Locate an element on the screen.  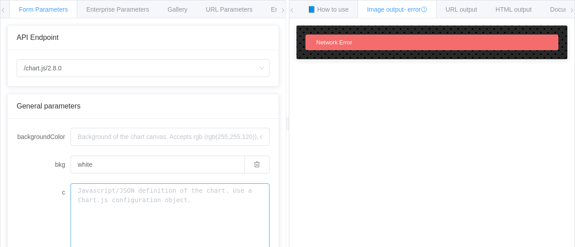
span: API Endpoint is located at coordinates (37, 37).